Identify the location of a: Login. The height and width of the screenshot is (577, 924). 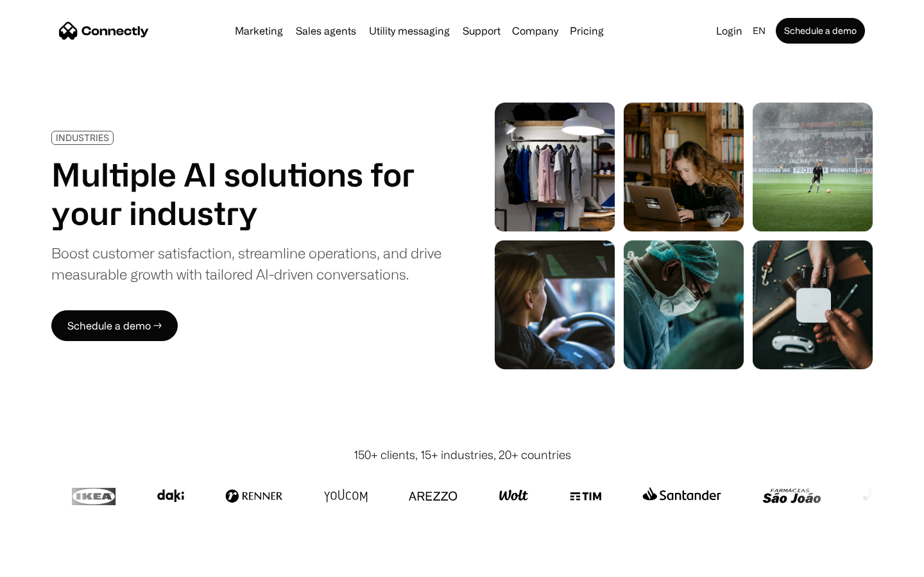
(729, 31).